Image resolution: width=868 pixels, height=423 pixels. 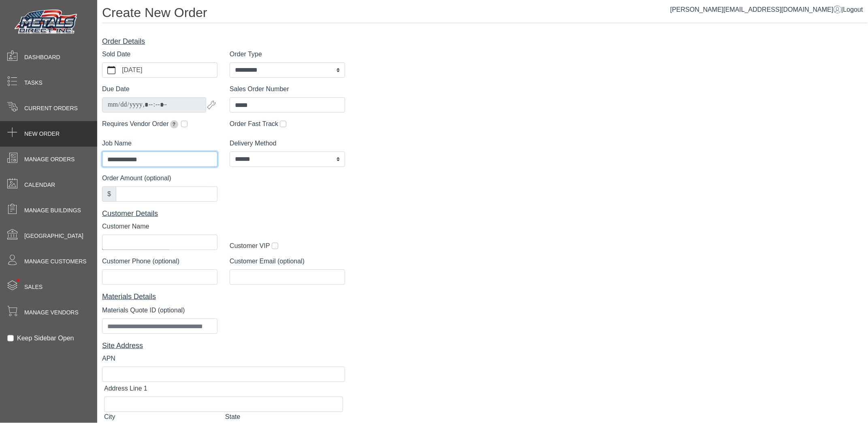 What do you see at coordinates (143, 310) in the screenshot?
I see `label: Materials Quote ID (optional)` at bounding box center [143, 310].